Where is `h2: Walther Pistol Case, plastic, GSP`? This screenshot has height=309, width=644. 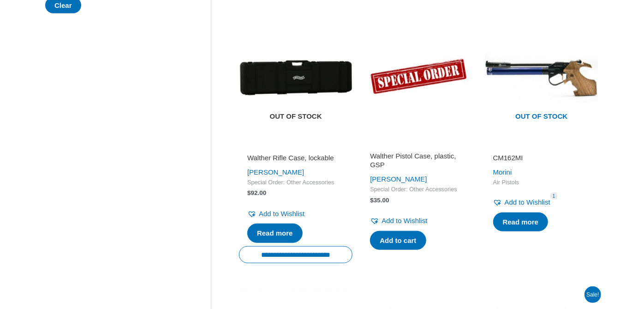
h2: Walther Pistol Case, plastic, GSP is located at coordinates (418, 160).